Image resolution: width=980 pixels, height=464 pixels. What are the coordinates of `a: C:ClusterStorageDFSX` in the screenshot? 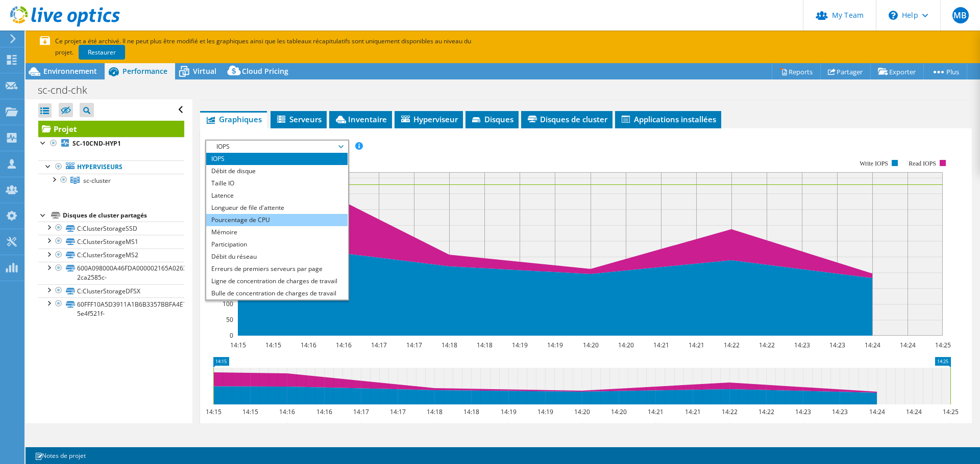 It's located at (111, 291).